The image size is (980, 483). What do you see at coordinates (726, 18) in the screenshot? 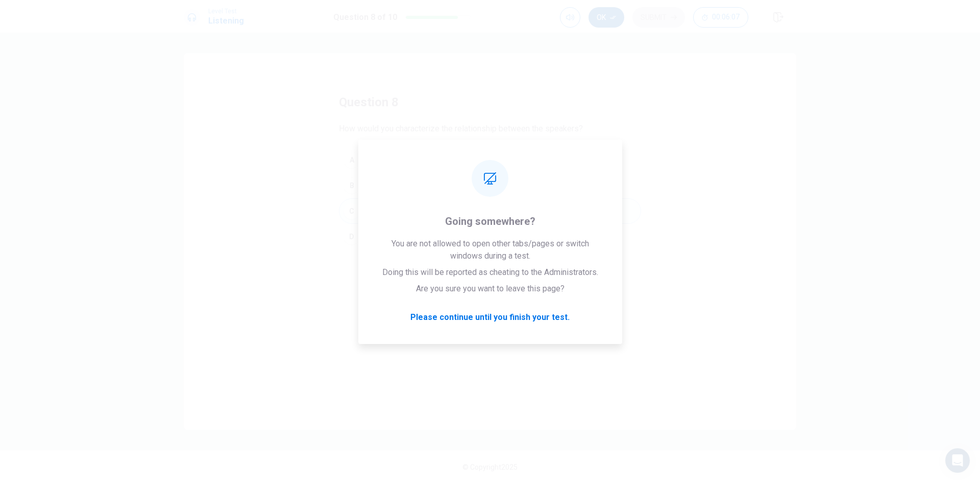
I see `span: 00:06:07` at bounding box center [726, 18].